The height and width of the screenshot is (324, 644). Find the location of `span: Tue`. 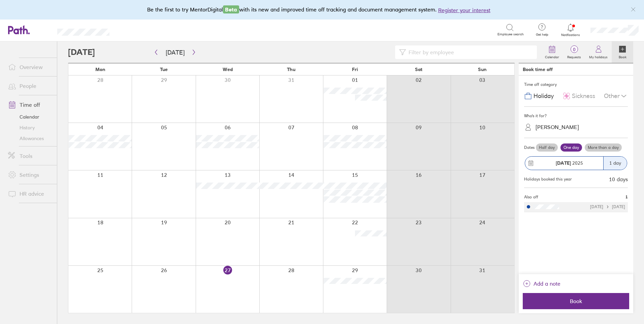

span: Tue is located at coordinates (163, 69).